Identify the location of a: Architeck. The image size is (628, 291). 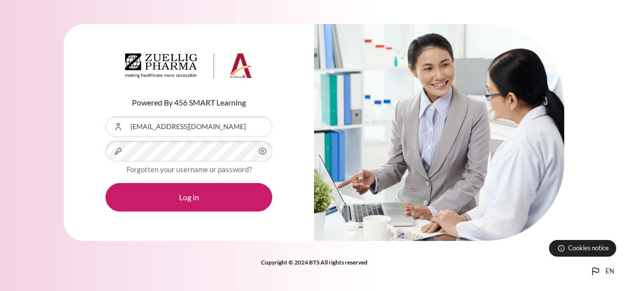
(189, 68).